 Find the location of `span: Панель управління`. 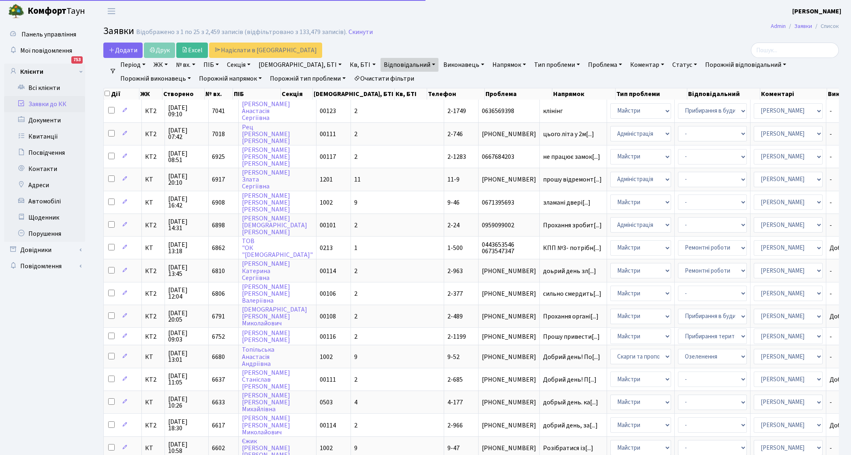

span: Панель управління is located at coordinates (49, 34).